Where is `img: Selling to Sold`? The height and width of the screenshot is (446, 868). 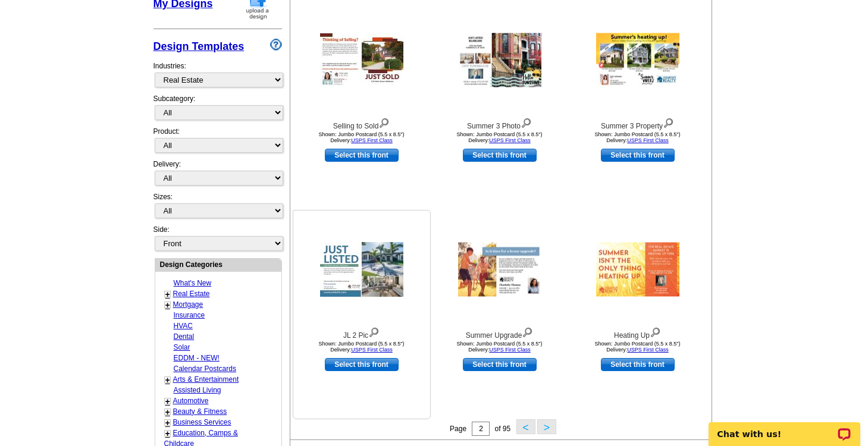
img: Selling to Sold is located at coordinates (362, 61).